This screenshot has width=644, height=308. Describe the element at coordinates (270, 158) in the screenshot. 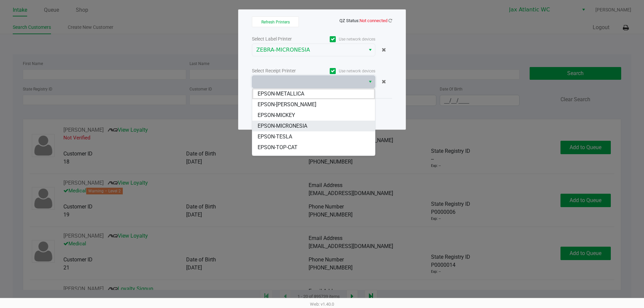

I see `span: EPSON-U2` at that location.